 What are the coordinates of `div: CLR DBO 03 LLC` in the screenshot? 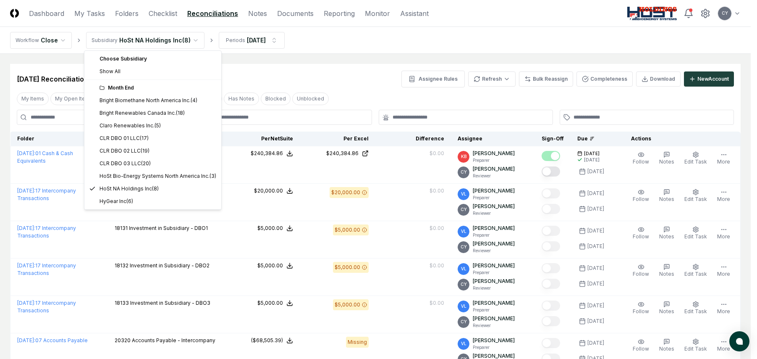 It's located at (125, 163).